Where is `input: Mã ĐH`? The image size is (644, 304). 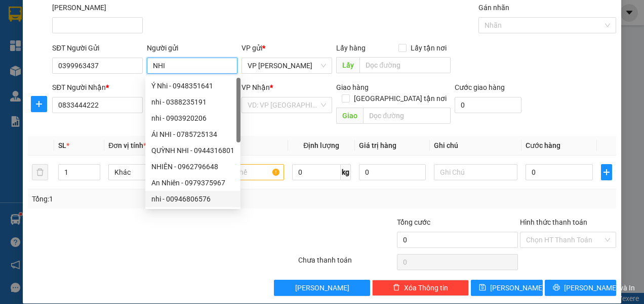 input: Mã ĐH is located at coordinates (97, 25).